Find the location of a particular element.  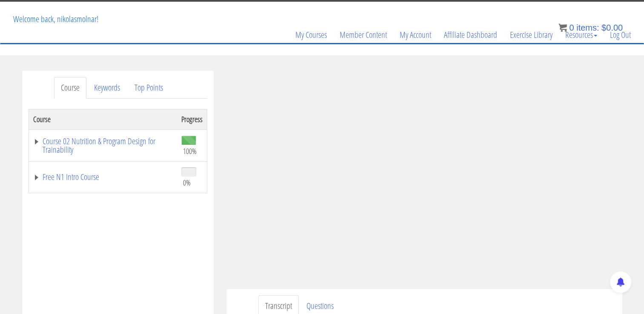

a: Affiliate Dashboard is located at coordinates (470, 35).